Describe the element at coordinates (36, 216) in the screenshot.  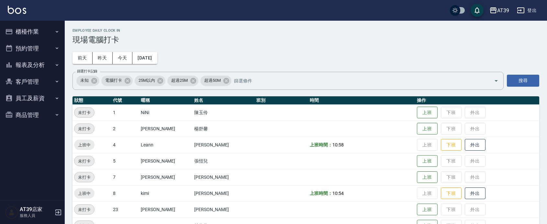
I see `p: 服務人員` at that location.